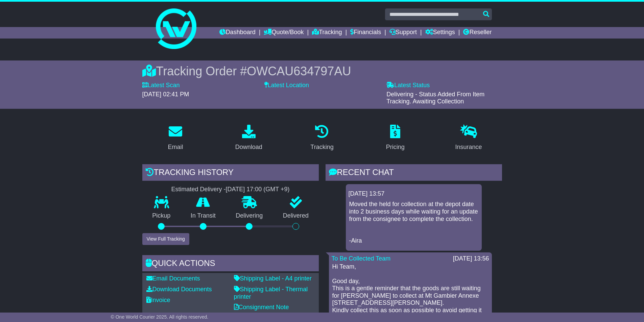  Describe the element at coordinates (237, 33) in the screenshot. I see `a: Dashboard` at that location.